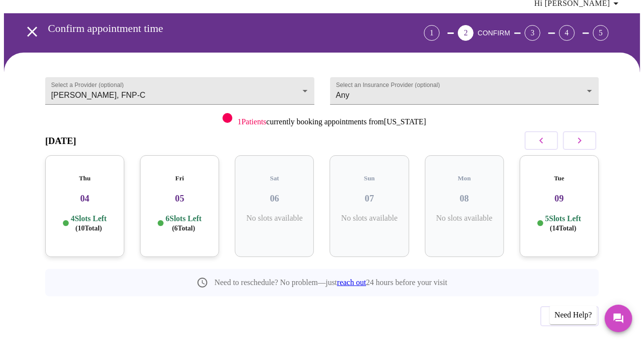  What do you see at coordinates (85, 199) in the screenshot?
I see `h3: 04` at bounding box center [85, 199].